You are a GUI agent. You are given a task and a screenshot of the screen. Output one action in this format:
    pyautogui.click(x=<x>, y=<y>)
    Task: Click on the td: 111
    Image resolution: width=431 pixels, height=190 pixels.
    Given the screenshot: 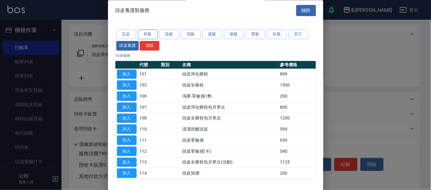 What is the action you would take?
    pyautogui.click(x=149, y=140)
    